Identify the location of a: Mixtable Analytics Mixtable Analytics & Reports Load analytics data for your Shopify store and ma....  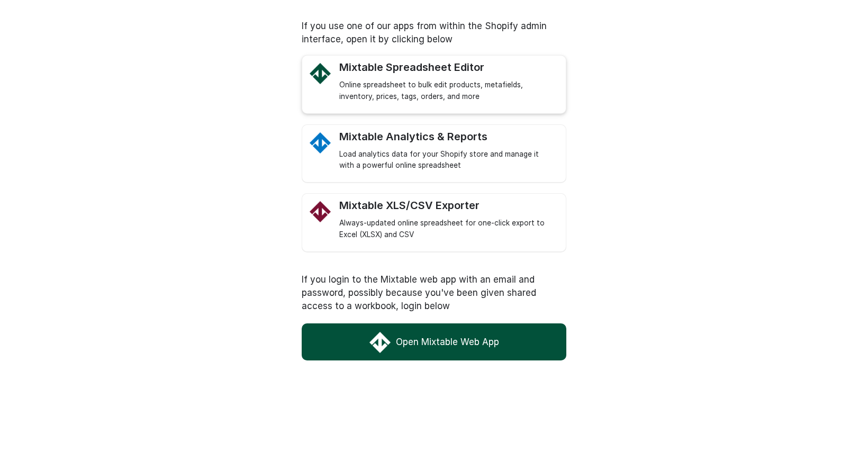
(447, 151).